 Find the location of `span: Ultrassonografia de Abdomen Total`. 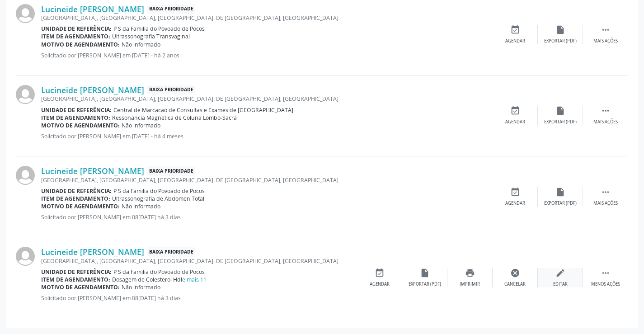

span: Ultrassonografia de Abdomen Total is located at coordinates (158, 198).